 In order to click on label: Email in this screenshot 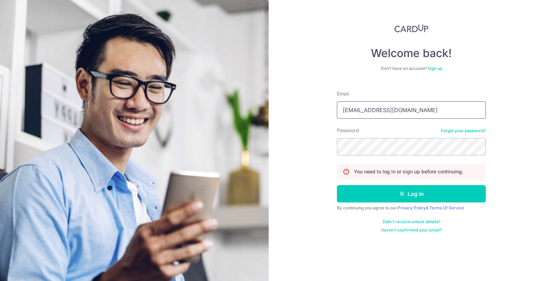, I will do `click(343, 94)`.